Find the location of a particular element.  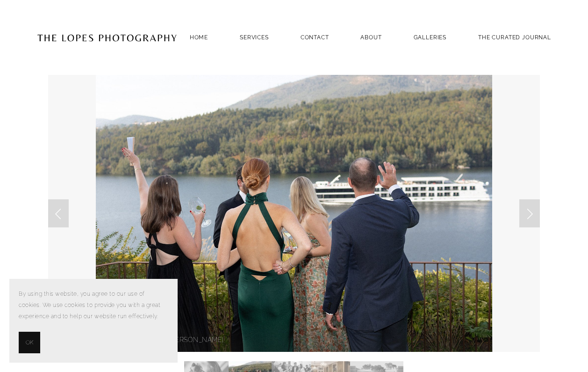

button: OK is located at coordinates (29, 342).